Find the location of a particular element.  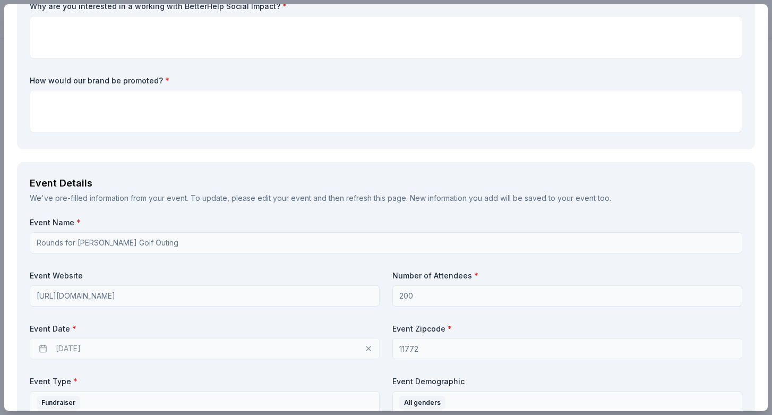

button: Fundraiser is located at coordinates (205, 403).